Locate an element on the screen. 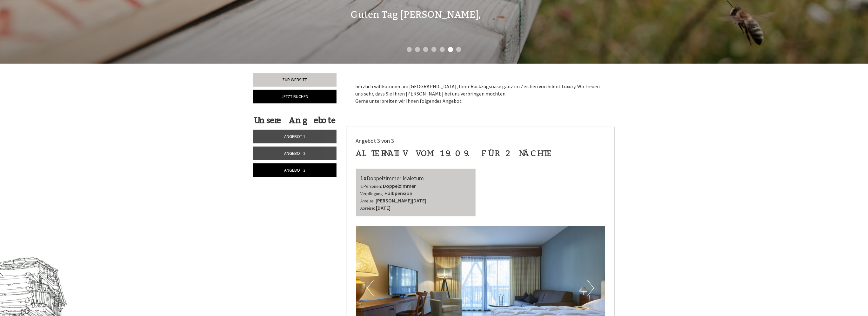 This screenshot has height=316, width=868. b: 1x is located at coordinates (363, 177).